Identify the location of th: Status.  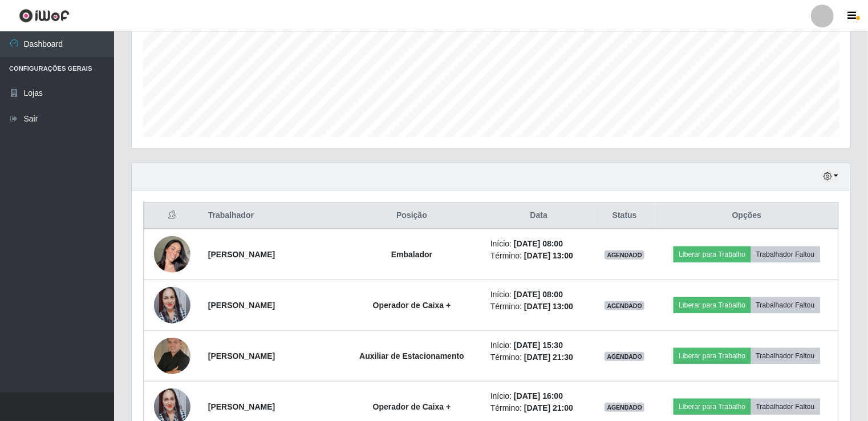
(624, 216).